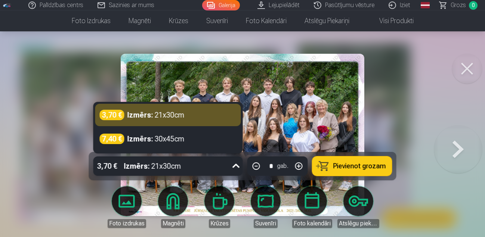 The height and width of the screenshot is (237, 485). What do you see at coordinates (156, 139) in the screenshot?
I see `div: 30x45cm` at bounding box center [156, 139].